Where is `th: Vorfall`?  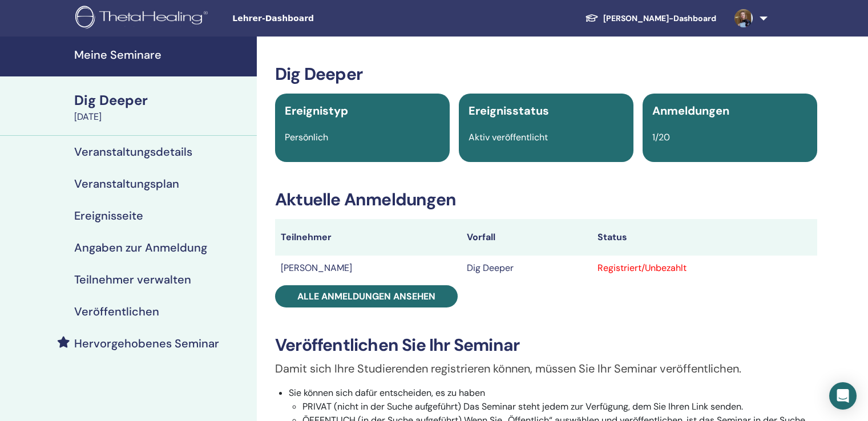
th: Vorfall is located at coordinates (526, 237).